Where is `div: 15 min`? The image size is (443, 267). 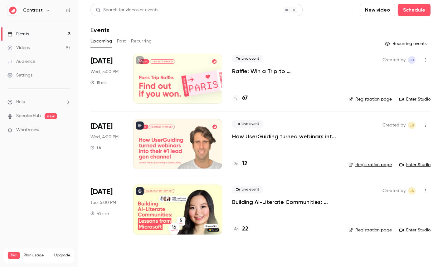 div: 15 min is located at coordinates (99, 82).